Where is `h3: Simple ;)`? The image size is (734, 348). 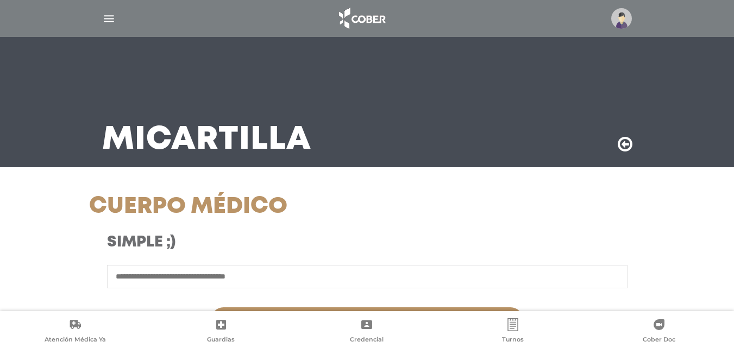 h3: Simple ;) is located at coordinates (272, 243).